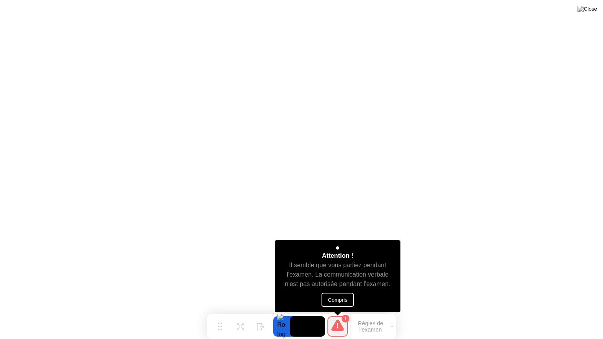  I want to click on button: Compris, so click(338, 300).